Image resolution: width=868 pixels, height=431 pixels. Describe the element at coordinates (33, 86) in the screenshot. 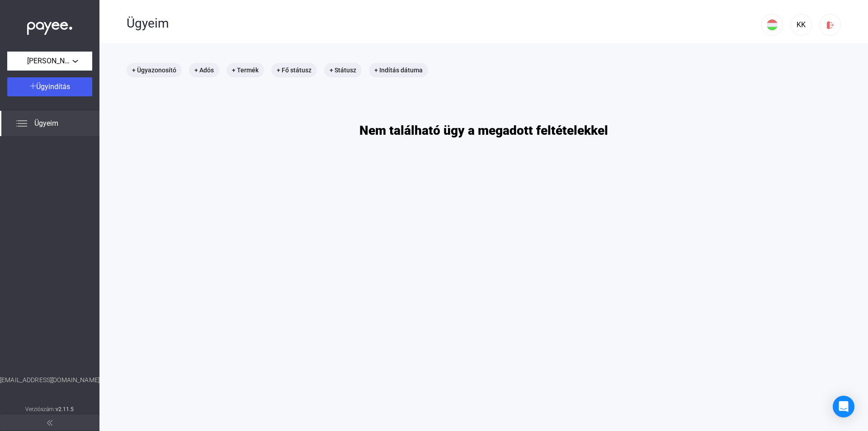

I see `img: plus-white.svg` at that location.